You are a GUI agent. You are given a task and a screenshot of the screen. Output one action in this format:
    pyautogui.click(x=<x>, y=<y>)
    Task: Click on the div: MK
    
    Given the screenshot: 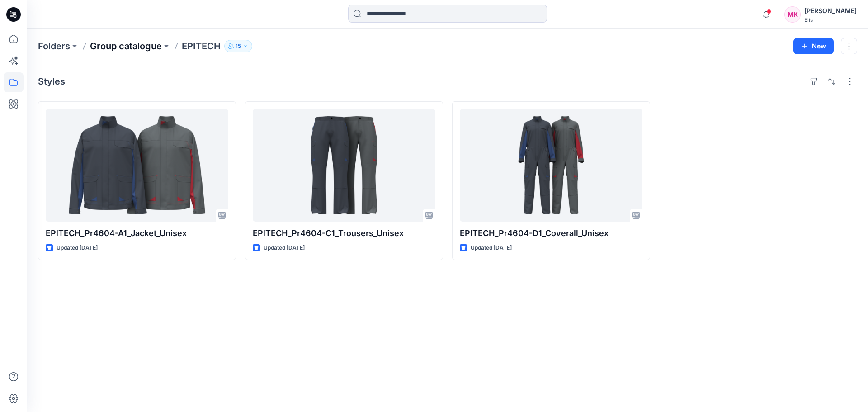 What is the action you would take?
    pyautogui.click(x=792, y=15)
    